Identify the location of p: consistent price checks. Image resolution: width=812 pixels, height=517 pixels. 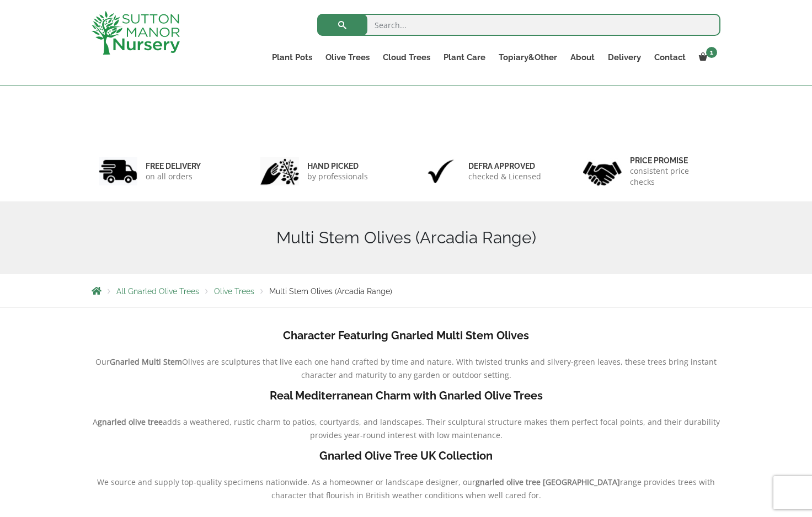
(672, 176).